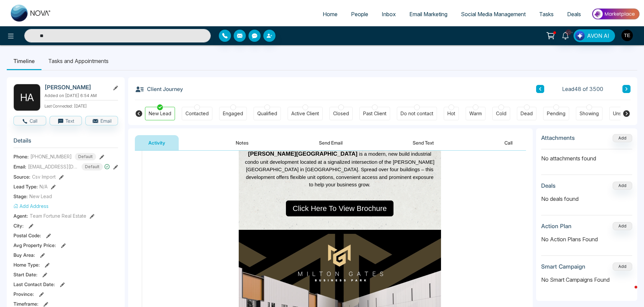  I want to click on span: Email:, so click(20, 167).